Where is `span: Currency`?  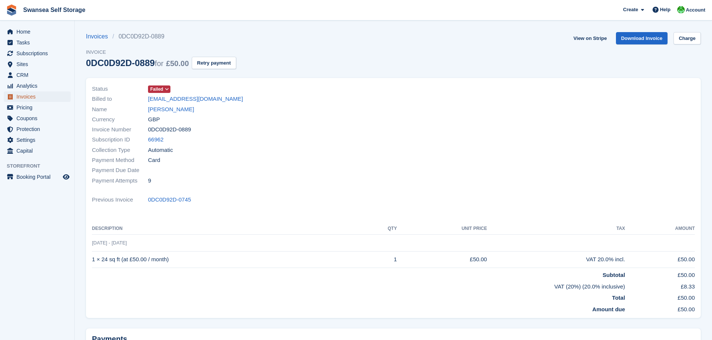
span: Currency is located at coordinates (120, 120).